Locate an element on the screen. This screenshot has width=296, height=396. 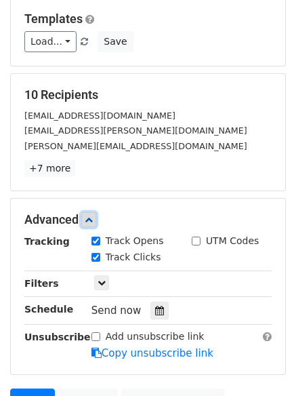
strong: Filters is located at coordinates (41, 283).